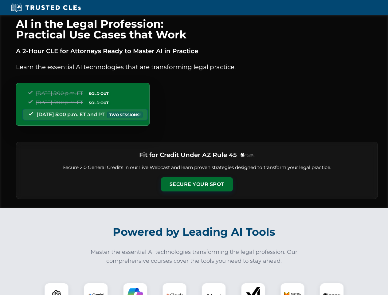  I want to click on button: Secure Your Spot, so click(197, 185).